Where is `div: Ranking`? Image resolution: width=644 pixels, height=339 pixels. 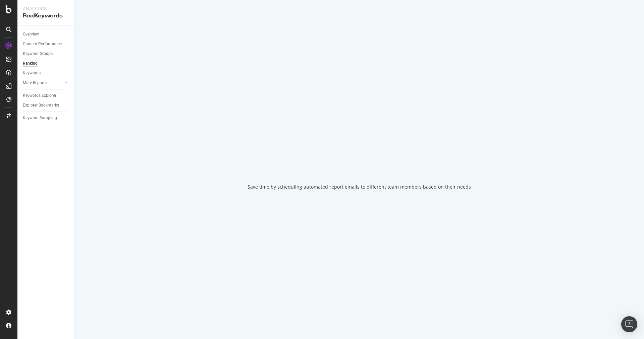
div: Ranking is located at coordinates (30, 63).